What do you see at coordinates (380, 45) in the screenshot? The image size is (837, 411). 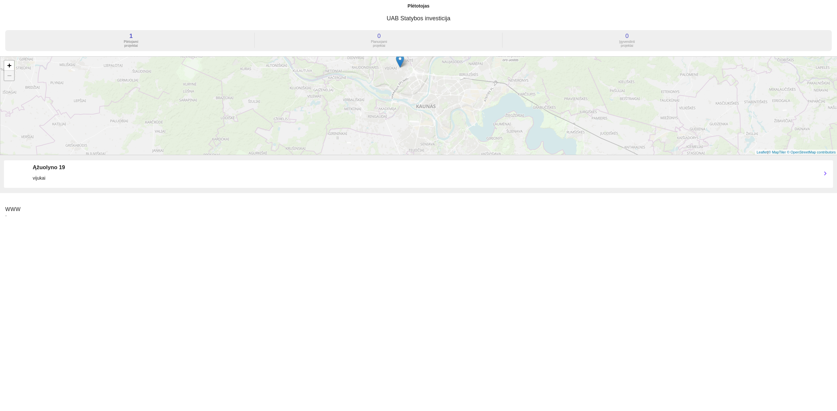 I see `a: 0 Planuojamiprojektai` at bounding box center [380, 45].